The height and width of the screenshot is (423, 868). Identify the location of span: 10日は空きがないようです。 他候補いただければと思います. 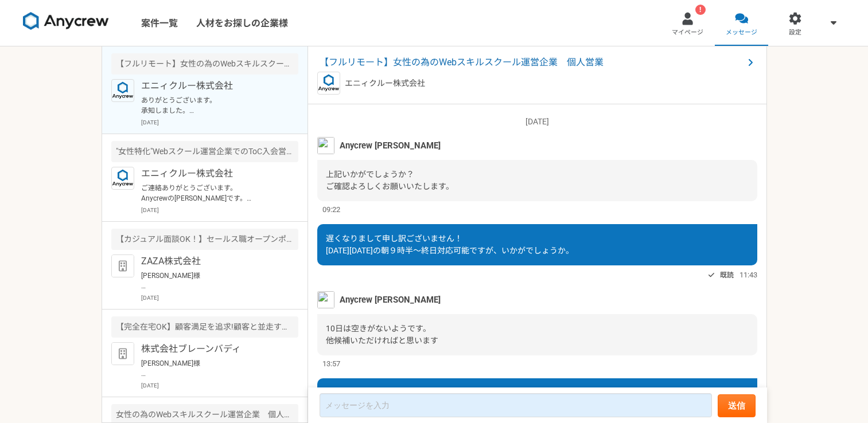
(382, 334).